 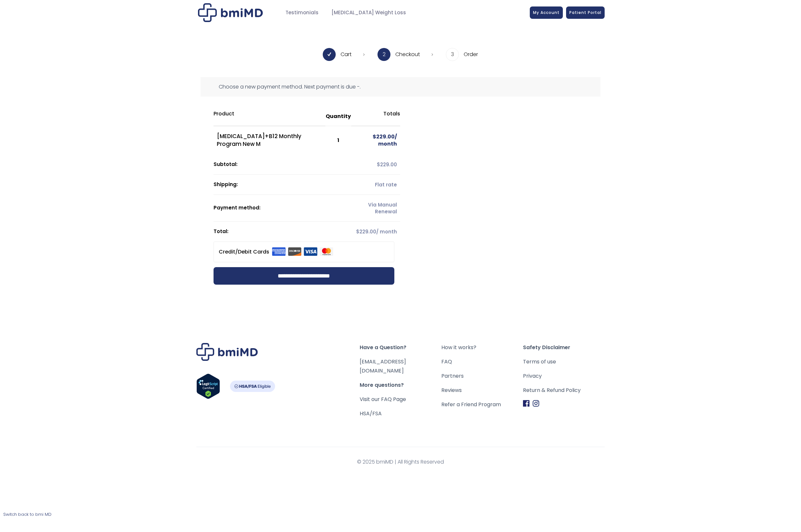 What do you see at coordinates (376, 185) in the screenshot?
I see `td: Flat rate` at bounding box center [376, 185].